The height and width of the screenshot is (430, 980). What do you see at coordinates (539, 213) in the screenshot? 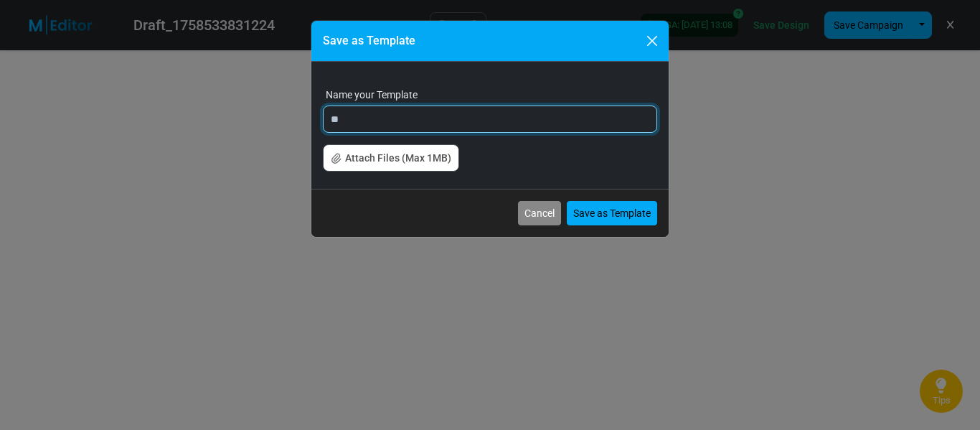
I see `button: Cancel` at bounding box center [539, 213].